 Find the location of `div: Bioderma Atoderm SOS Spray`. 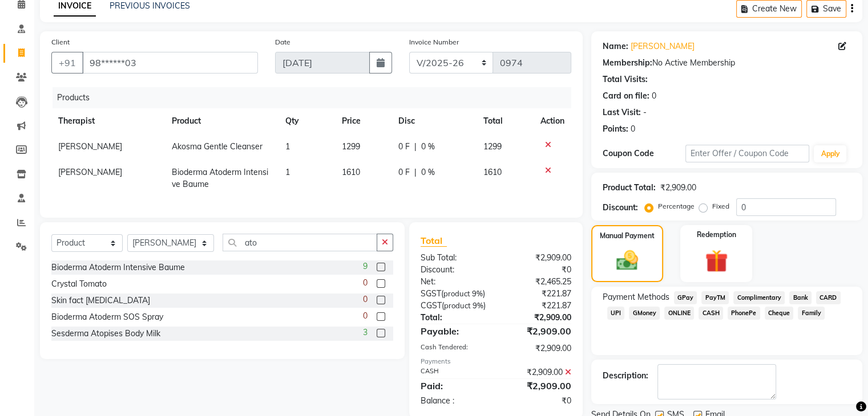

div: Bioderma Atoderm SOS Spray is located at coordinates (107, 317).